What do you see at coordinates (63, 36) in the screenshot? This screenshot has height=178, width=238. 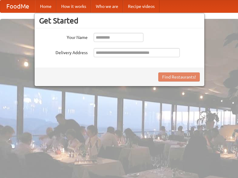 I see `label: Your Name` at bounding box center [63, 36].